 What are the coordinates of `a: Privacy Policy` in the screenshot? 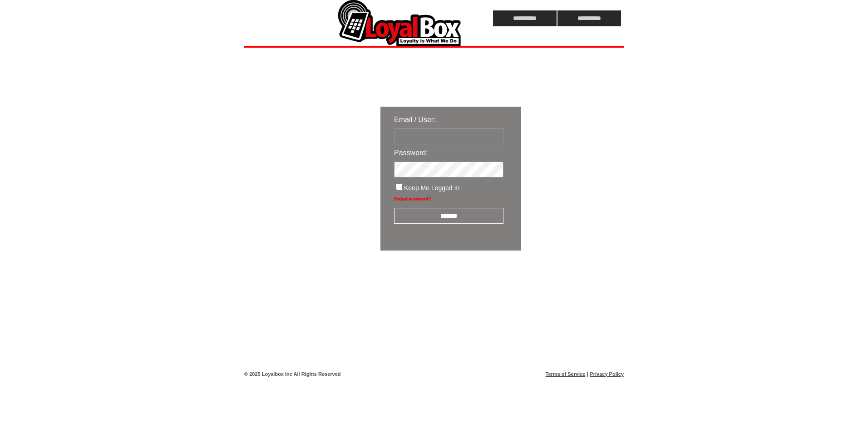 It's located at (607, 374).